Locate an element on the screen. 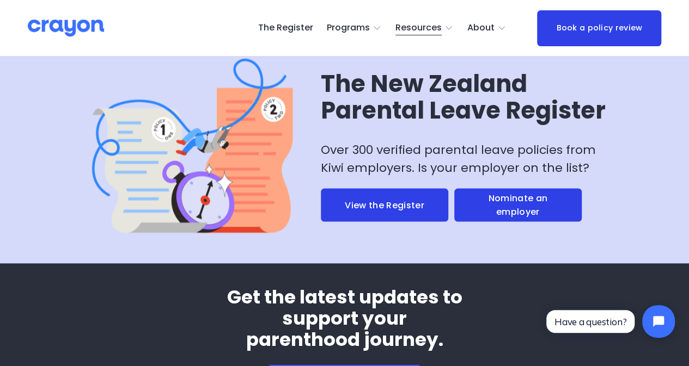 This screenshot has width=689, height=366. span: Programs is located at coordinates (348, 28).